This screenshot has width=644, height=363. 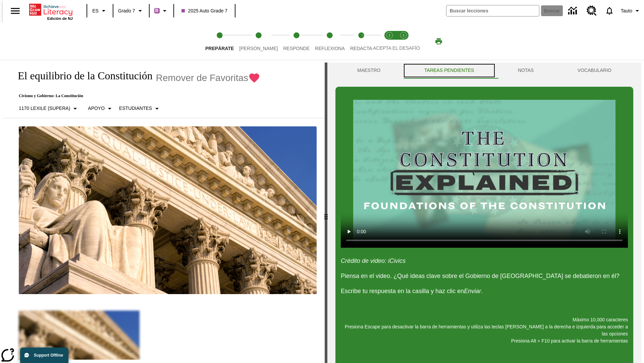 I want to click on div: Portada, so click(x=51, y=12).